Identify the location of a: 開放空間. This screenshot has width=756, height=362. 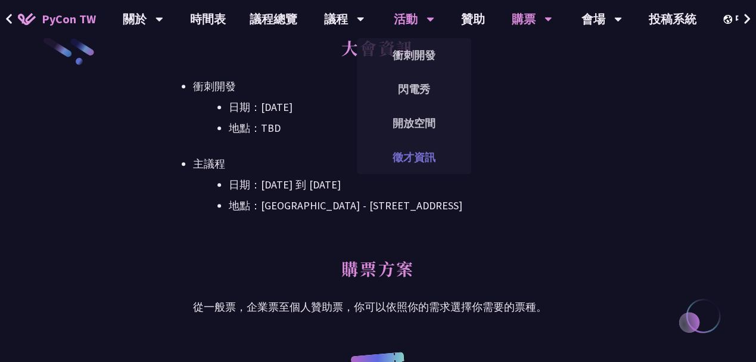
(414, 123).